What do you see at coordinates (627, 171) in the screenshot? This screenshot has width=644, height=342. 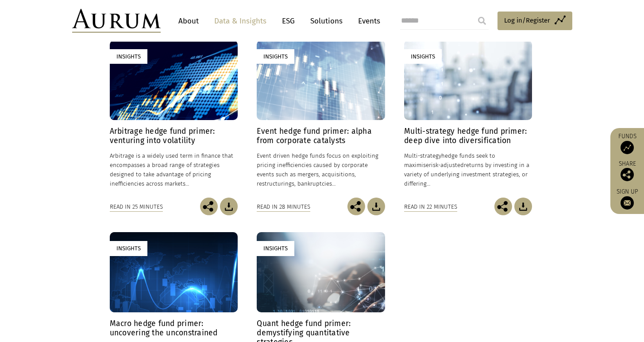 I see `div: Share` at bounding box center [627, 171].